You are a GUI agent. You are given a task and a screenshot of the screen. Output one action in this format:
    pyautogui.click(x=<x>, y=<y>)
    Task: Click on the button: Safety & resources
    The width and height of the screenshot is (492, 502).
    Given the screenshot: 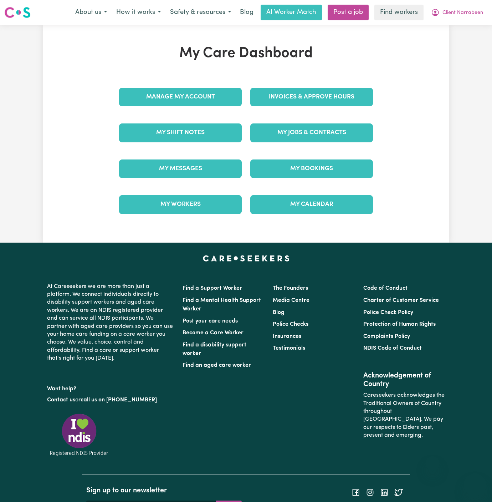 What is the action you would take?
    pyautogui.click(x=201, y=12)
    